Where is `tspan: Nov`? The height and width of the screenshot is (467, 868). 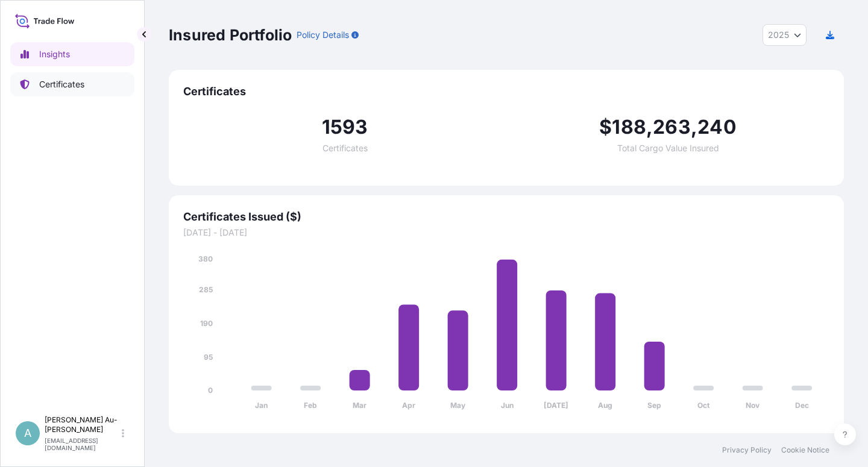 tspan: Nov is located at coordinates (753, 405).